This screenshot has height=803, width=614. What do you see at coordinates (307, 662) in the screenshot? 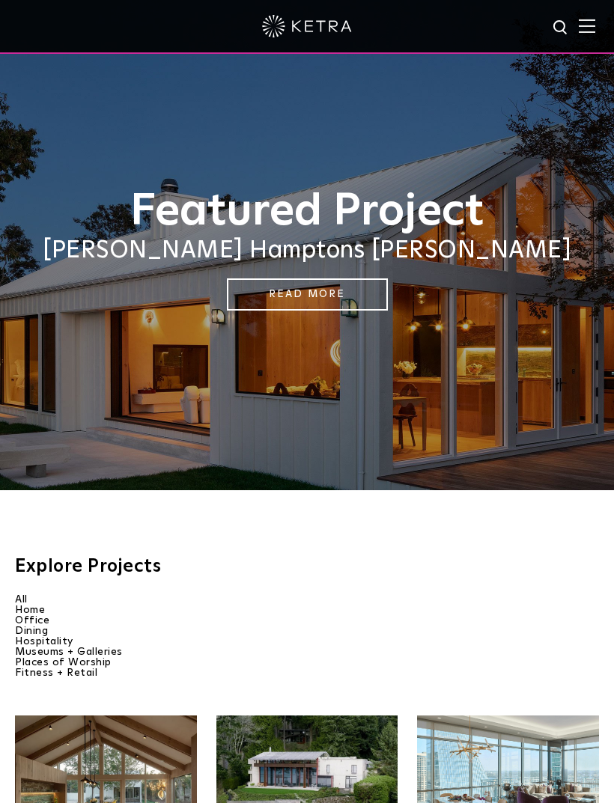
I see `li: Places of Worship` at bounding box center [307, 662].